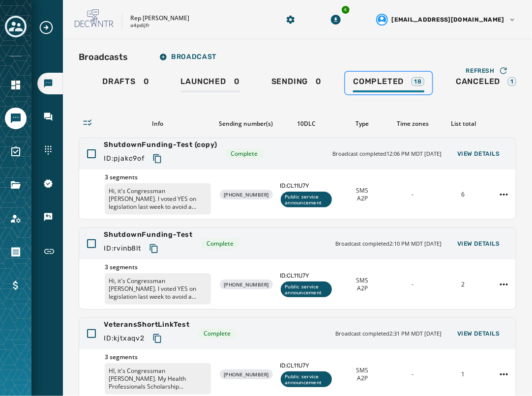  What do you see at coordinates (50, 217) in the screenshot?
I see `a: Navigate to Keywords & Responders` at bounding box center [50, 217].